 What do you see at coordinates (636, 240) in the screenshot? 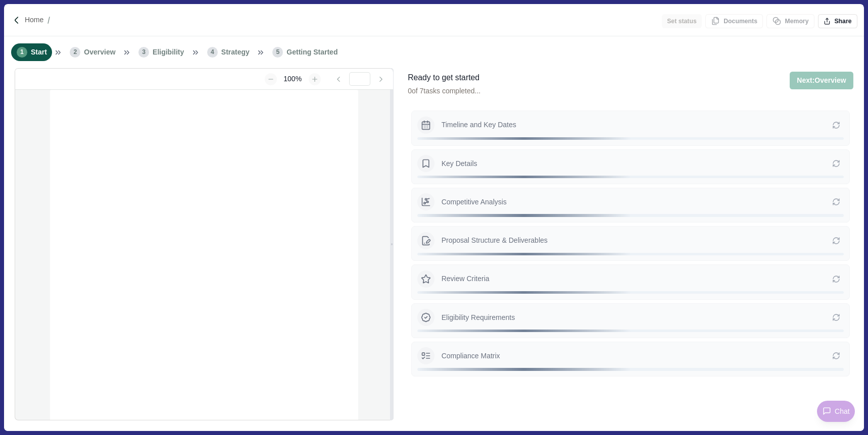
I see `p: Proposal Structure & Deliverables` at bounding box center [636, 240].